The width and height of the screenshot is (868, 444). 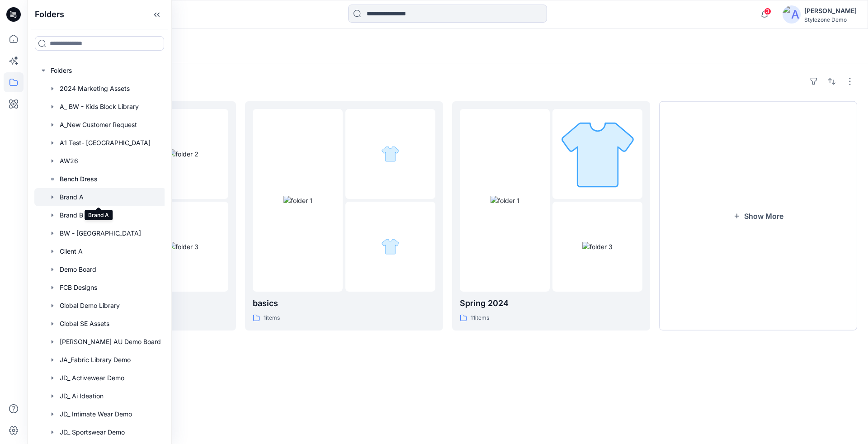 I want to click on button: Show More, so click(x=758, y=216).